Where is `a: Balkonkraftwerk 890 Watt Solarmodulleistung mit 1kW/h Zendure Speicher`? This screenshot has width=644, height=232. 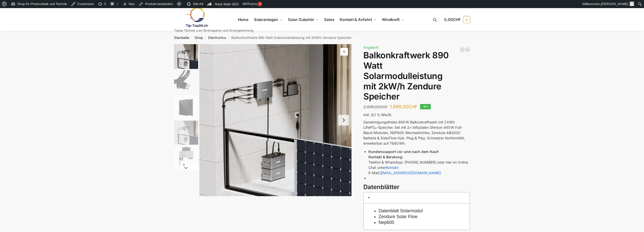 a: Balkonkraftwerk 890 Watt Solarmodulleistung mit 1kW/h Zendure Speicher is located at coordinates (467, 50).